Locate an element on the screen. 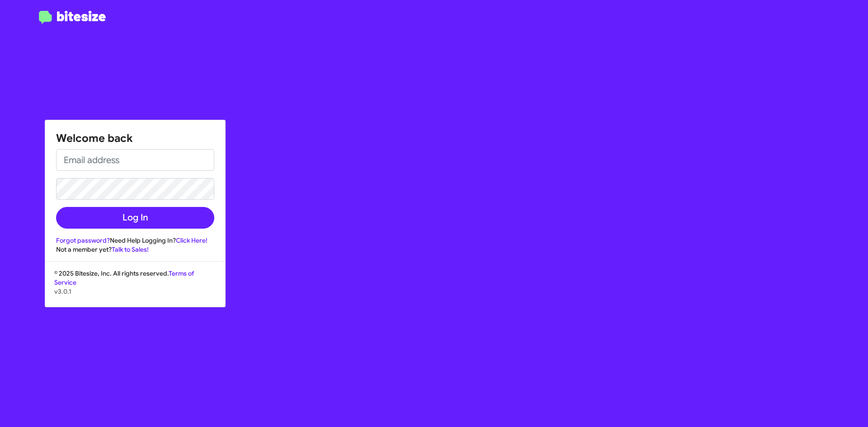 The image size is (868, 427). button: Log In is located at coordinates (135, 218).